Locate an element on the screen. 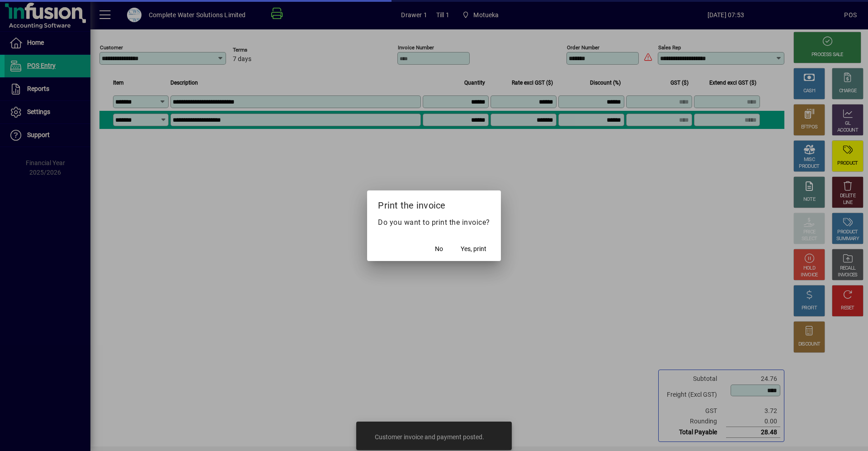  h2: Print the invoice is located at coordinates (434, 204).